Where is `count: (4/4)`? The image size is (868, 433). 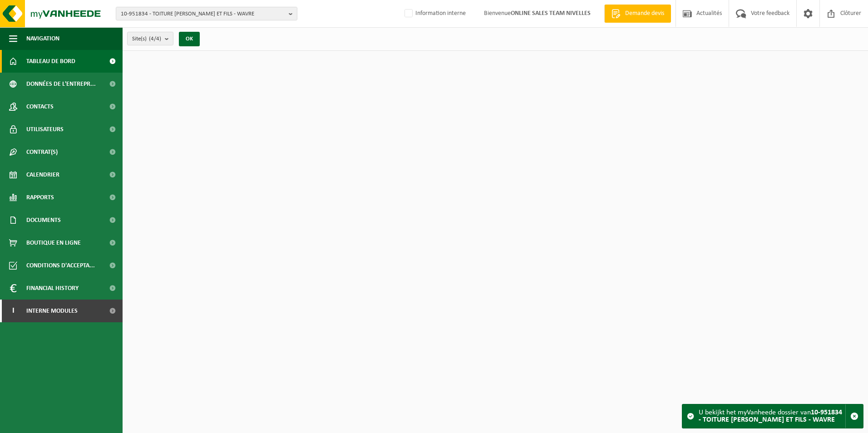
count: (4/4) is located at coordinates (155, 39).